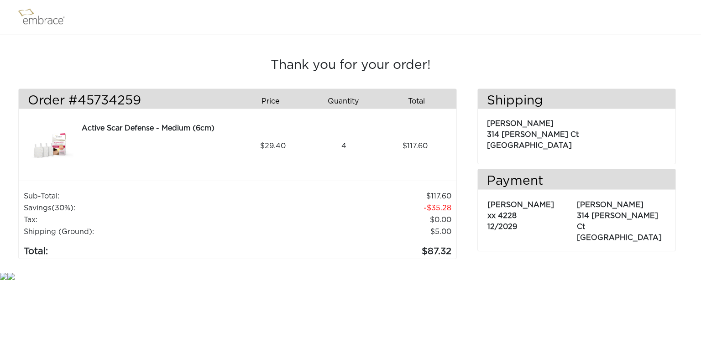  Describe the element at coordinates (141, 248) in the screenshot. I see `td: Total:` at that location.